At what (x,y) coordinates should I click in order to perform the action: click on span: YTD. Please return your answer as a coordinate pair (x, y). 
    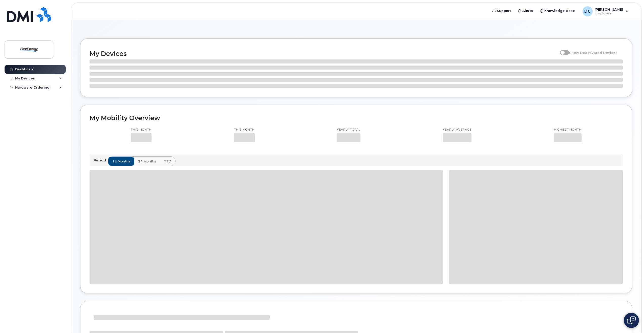
    Looking at the image, I should click on (167, 161).